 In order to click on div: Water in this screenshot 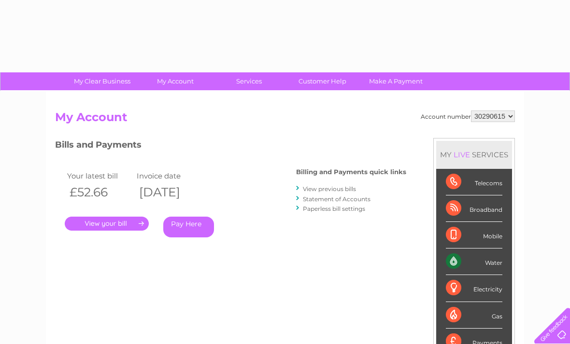, I will do `click(474, 262)`.